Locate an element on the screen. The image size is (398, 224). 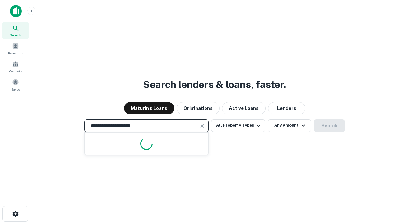
button: Any Amount is located at coordinates (289, 126).